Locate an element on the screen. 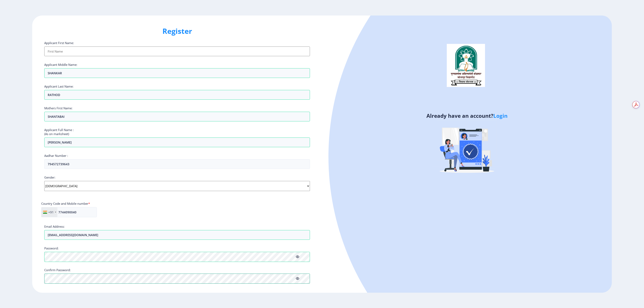  label: Password: is located at coordinates (51, 248).